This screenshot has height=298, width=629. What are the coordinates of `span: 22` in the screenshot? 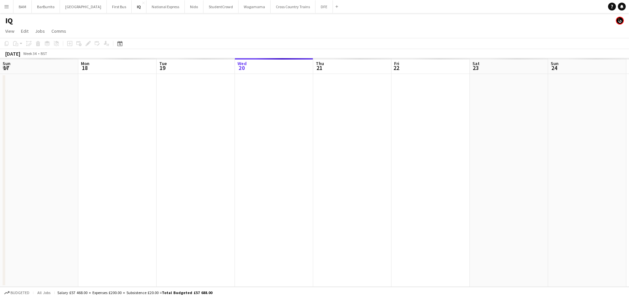 It's located at (396, 68).